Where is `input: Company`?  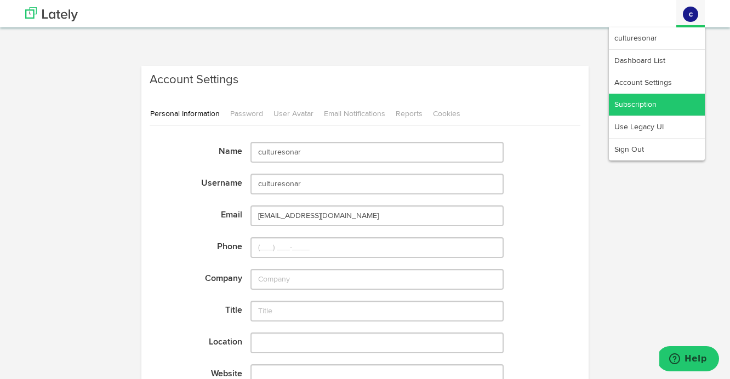
input: Company is located at coordinates (377, 280).